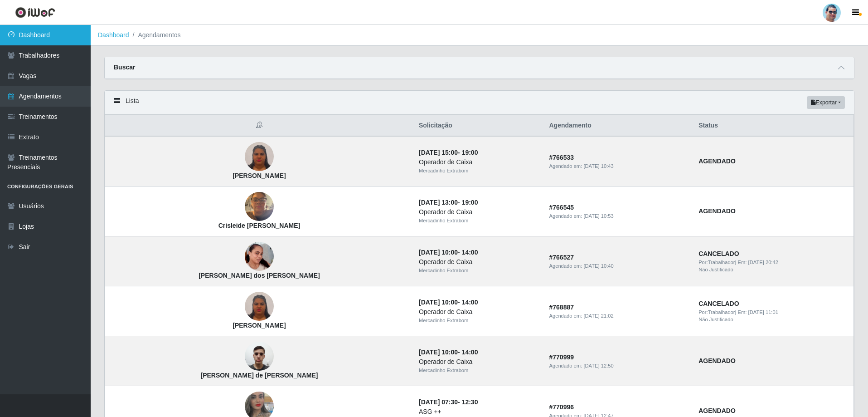 This screenshot has width=868, height=417. What do you see at coordinates (259, 257) in the screenshot?
I see `img: Jacinta Mendes dos Santos` at bounding box center [259, 257].